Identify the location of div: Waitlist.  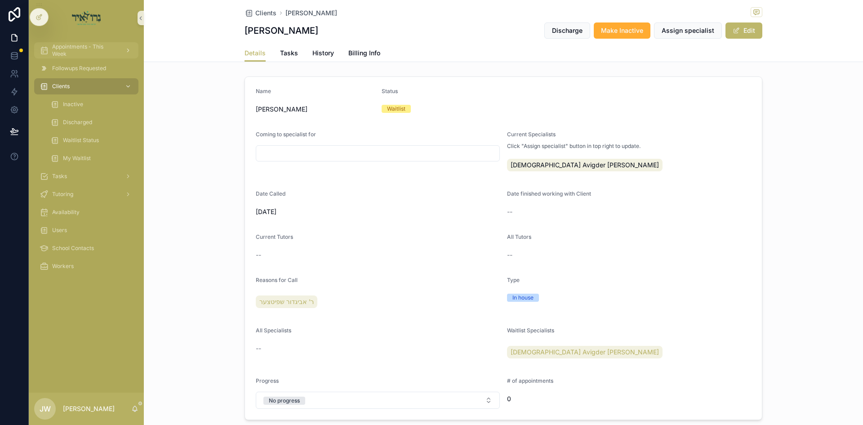
(396, 109).